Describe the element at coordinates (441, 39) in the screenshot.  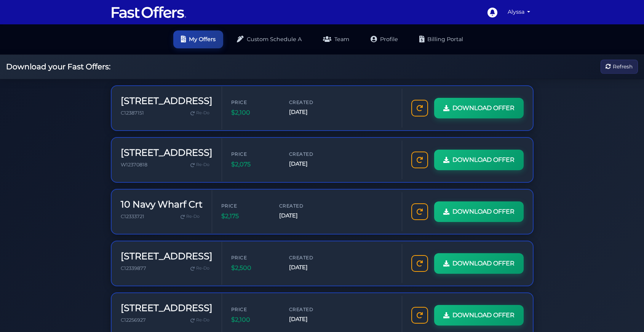
I see `a: Billing Portal` at that location.